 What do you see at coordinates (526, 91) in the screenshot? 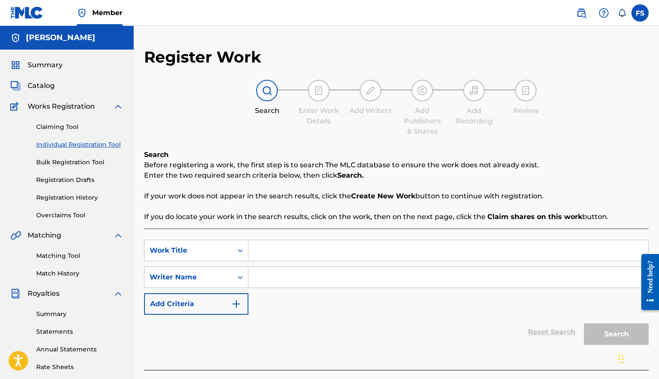
I see `img: step indicator icon for Review` at bounding box center [526, 91].